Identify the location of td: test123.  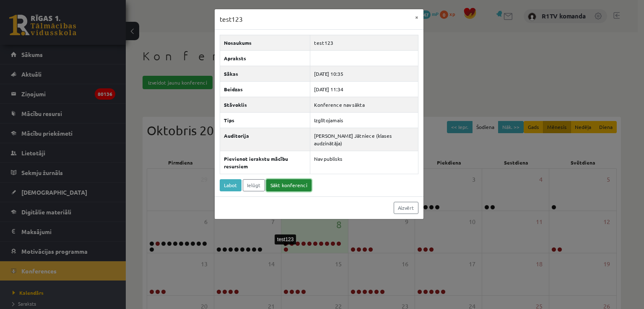
(364, 43).